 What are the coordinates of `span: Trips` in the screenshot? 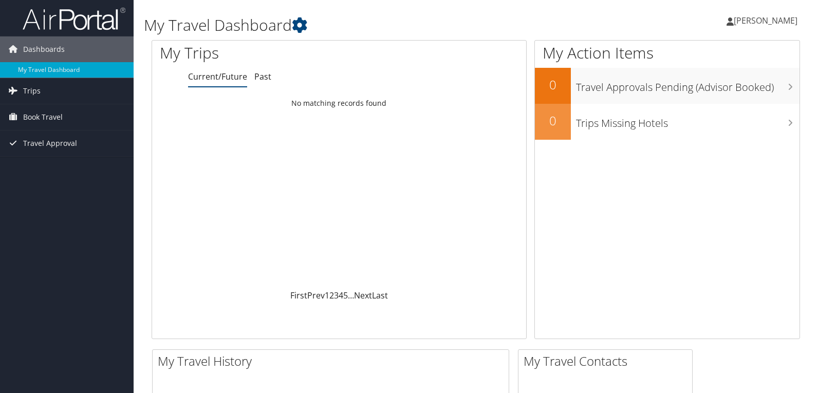 It's located at (32, 91).